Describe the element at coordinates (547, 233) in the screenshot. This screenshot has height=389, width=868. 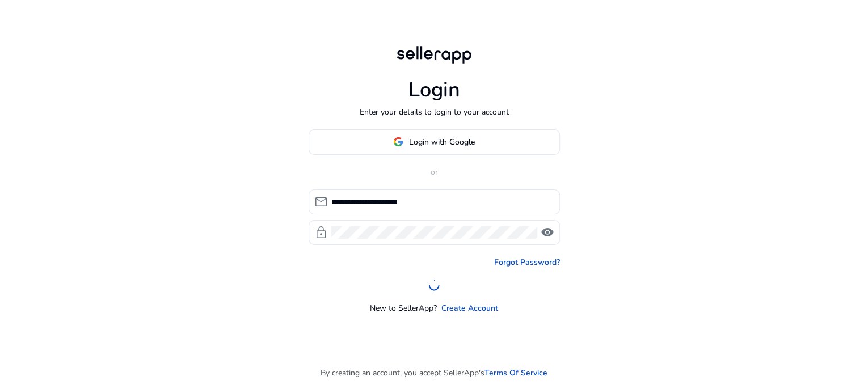
I see `span: visibility` at that location.